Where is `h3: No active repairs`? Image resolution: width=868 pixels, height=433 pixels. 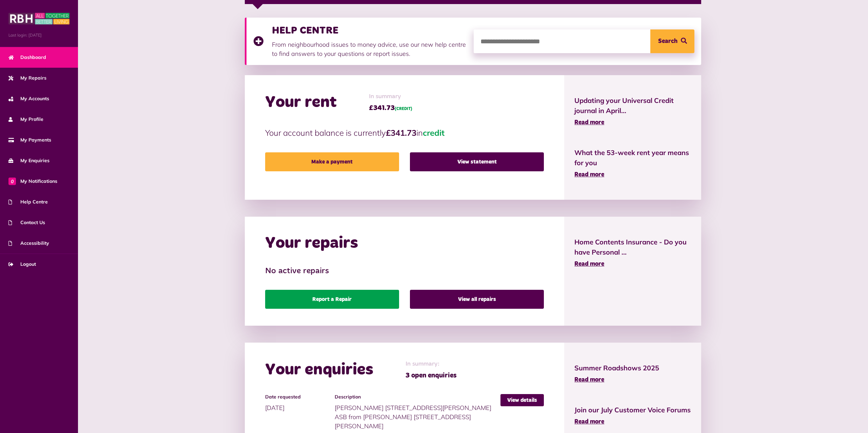
h3: No active repairs is located at coordinates (405, 271).